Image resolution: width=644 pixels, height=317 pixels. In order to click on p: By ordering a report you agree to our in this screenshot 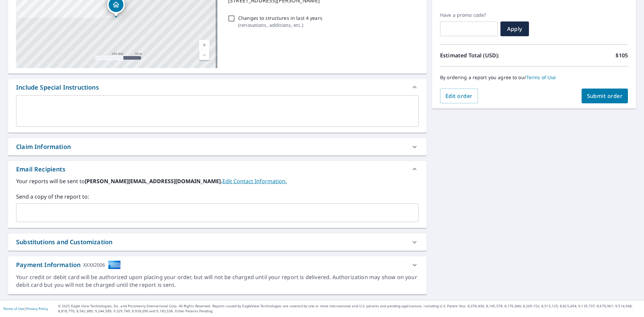, I will do `click(534, 78)`.